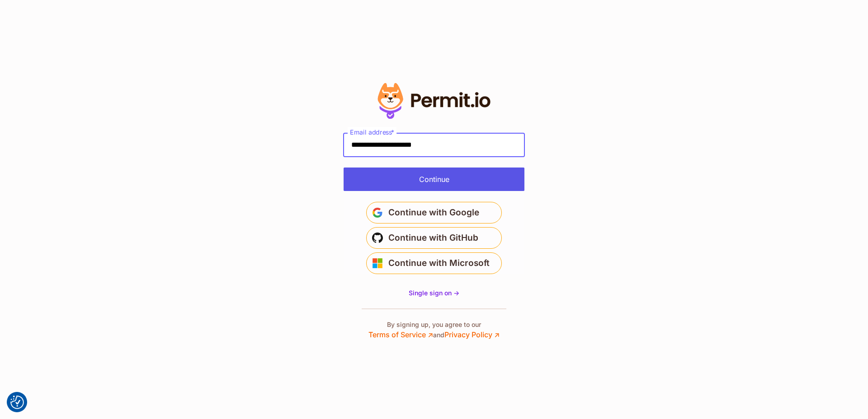  I want to click on button: Continue with GitHub, so click(434, 238).